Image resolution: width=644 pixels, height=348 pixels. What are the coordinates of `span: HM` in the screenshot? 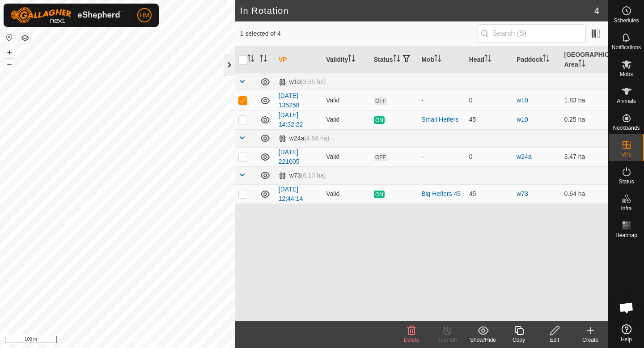 It's located at (145, 16).